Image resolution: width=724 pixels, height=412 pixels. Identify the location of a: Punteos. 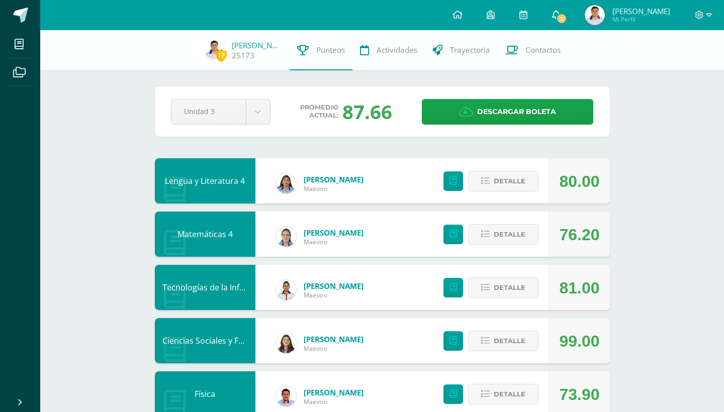
(321, 50).